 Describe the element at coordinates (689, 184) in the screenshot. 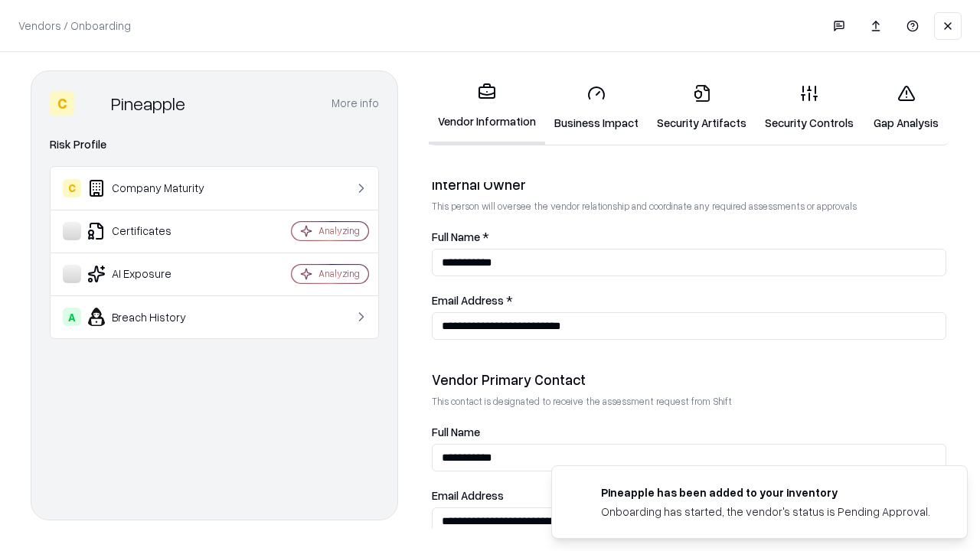

I see `div: Internal Owner` at that location.